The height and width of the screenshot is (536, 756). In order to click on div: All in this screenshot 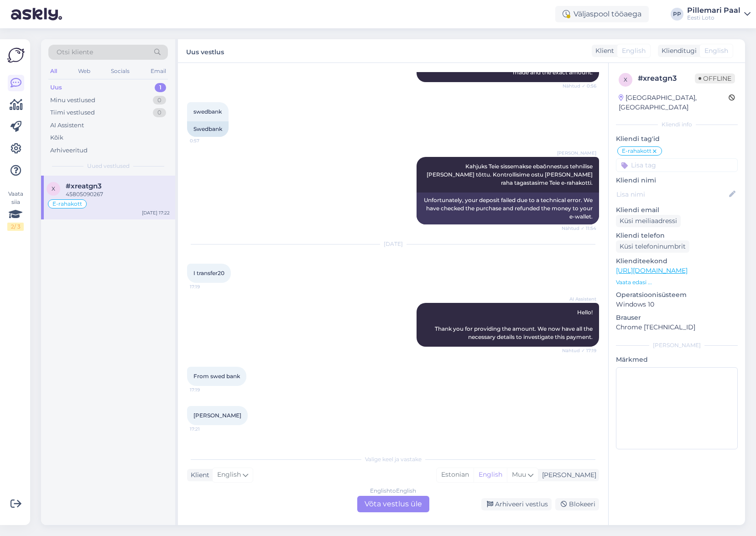, I will do `click(54, 71)`.